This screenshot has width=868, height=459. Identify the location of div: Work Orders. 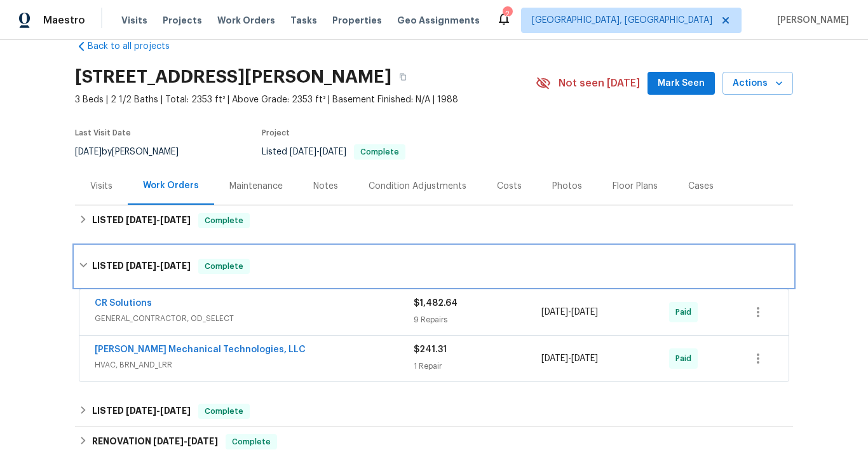
(171, 186).